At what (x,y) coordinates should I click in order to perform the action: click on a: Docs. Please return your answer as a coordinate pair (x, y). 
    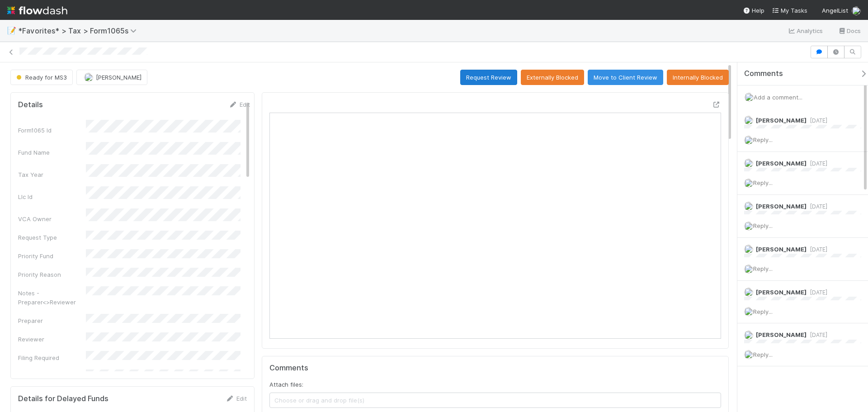
    Looking at the image, I should click on (849, 31).